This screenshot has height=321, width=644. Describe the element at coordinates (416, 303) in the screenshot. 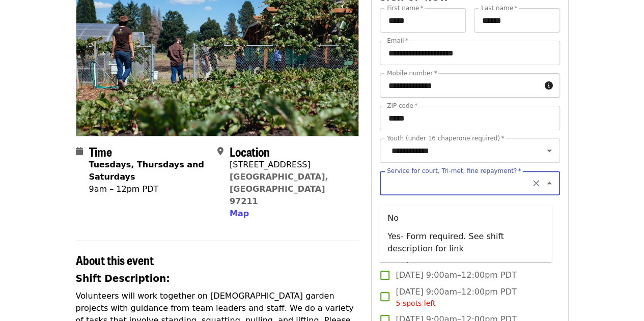

I see `span: 5 spots left` at that location.